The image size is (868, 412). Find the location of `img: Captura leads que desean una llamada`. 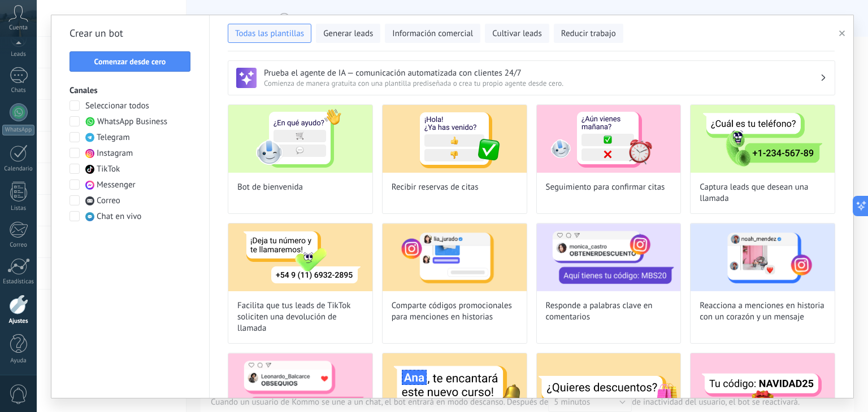

img: Captura leads que desean una llamada is located at coordinates (762, 139).